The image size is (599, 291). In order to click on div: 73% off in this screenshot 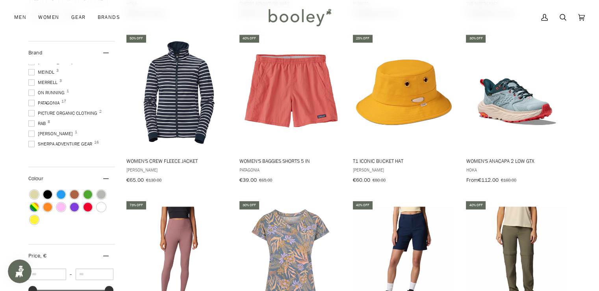, I will do `click(136, 205)`.